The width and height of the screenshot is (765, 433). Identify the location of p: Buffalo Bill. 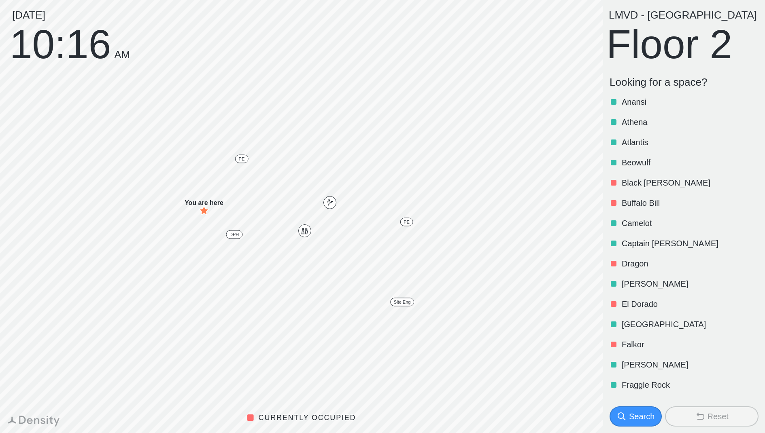
(689, 203).